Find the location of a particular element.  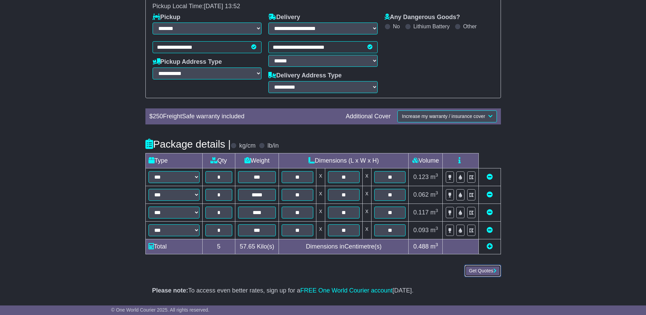

button: Get Quotes is located at coordinates (482, 270).